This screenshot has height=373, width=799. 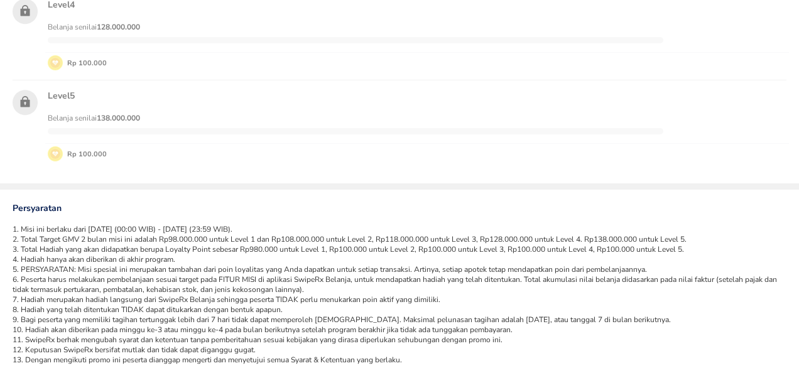 What do you see at coordinates (417, 95) in the screenshot?
I see `p: Level 5` at bounding box center [417, 95].